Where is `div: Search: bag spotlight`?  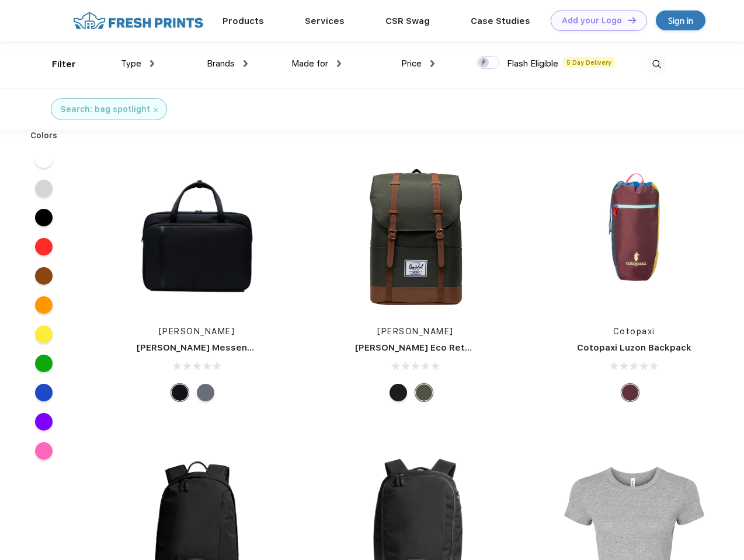 div: Search: bag spotlight is located at coordinates (105, 109).